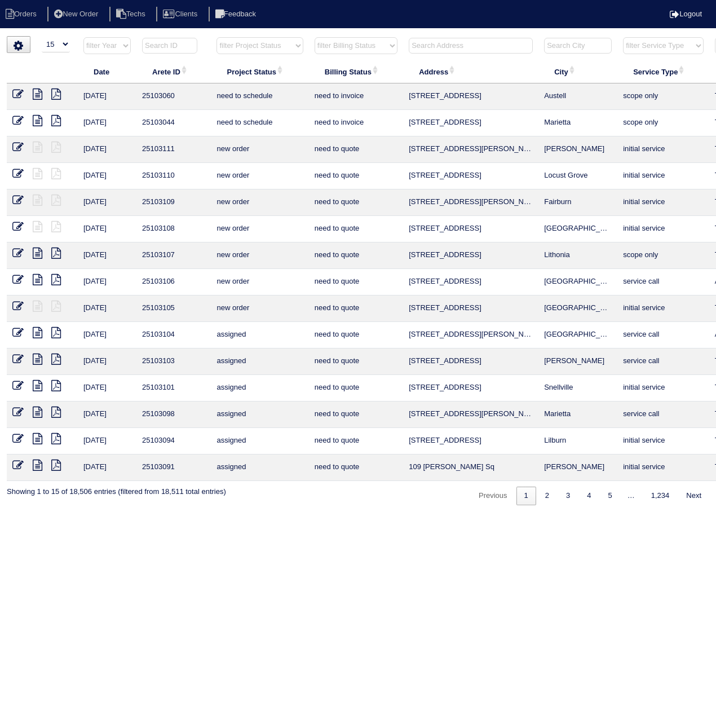 This screenshot has width=716, height=728. What do you see at coordinates (578, 388) in the screenshot?
I see `td: Snellville` at bounding box center [578, 388].